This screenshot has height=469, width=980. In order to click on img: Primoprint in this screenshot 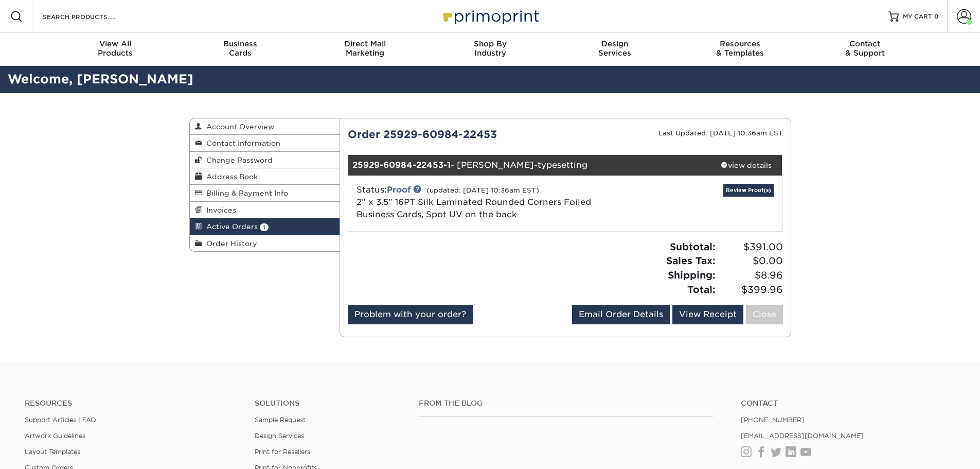, I will do `click(490, 16)`.